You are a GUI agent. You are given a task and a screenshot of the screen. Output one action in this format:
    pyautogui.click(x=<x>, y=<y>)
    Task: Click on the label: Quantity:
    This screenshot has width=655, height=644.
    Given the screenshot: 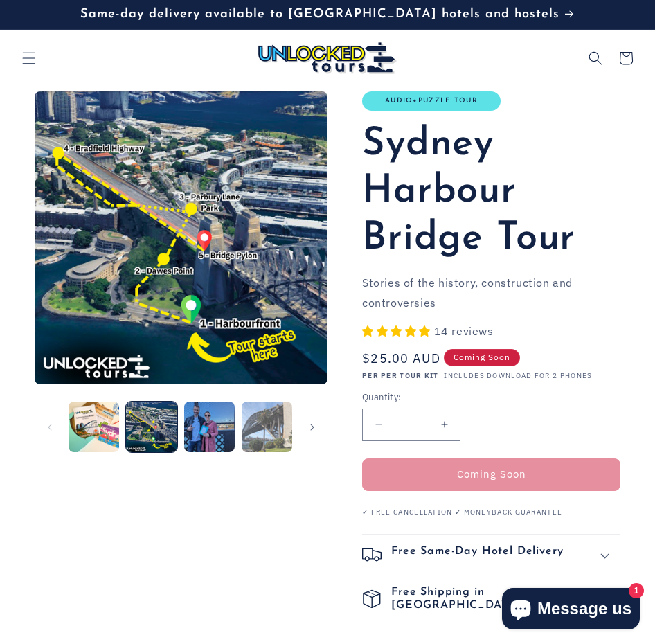 What is the action you would take?
    pyautogui.click(x=491, y=397)
    